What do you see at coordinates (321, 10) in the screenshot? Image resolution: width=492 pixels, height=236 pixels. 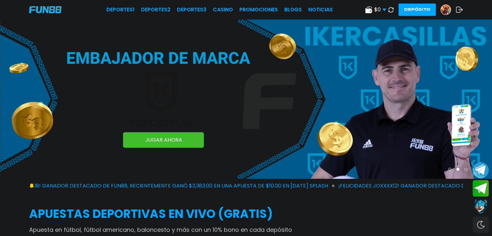 I see `a: NOTICIAS` at bounding box center [321, 10].